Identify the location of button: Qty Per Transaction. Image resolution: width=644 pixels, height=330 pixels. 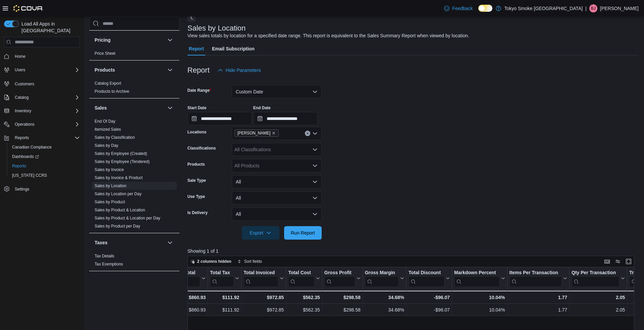
(599, 278).